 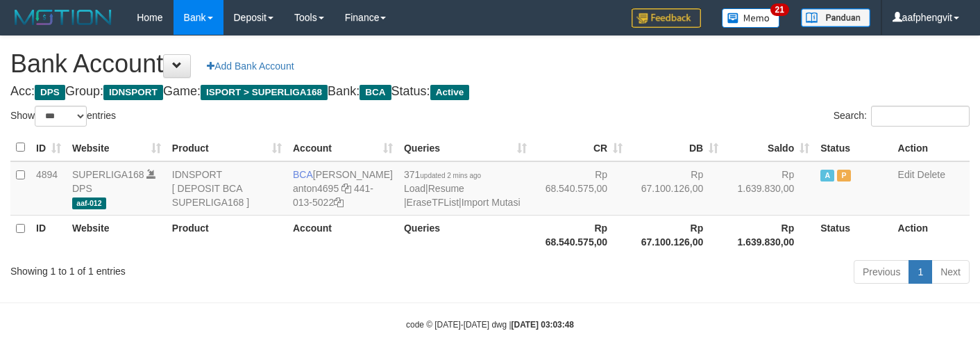 I want to click on input: Search:, so click(x=920, y=116).